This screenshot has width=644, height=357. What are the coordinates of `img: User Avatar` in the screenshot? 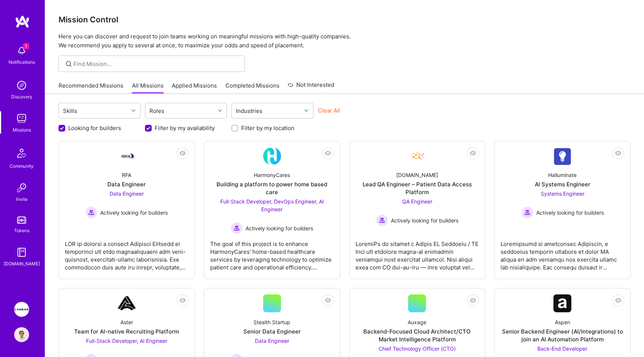 It's located at (22, 334).